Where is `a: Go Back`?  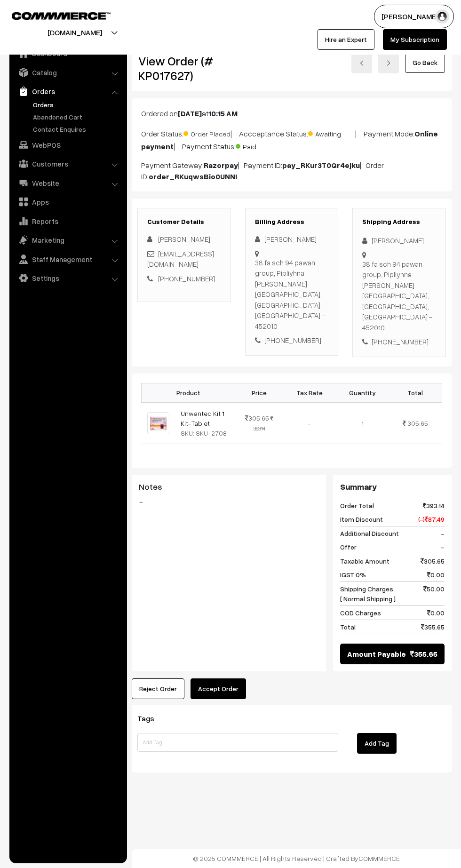
a: Go Back is located at coordinates (425, 62).